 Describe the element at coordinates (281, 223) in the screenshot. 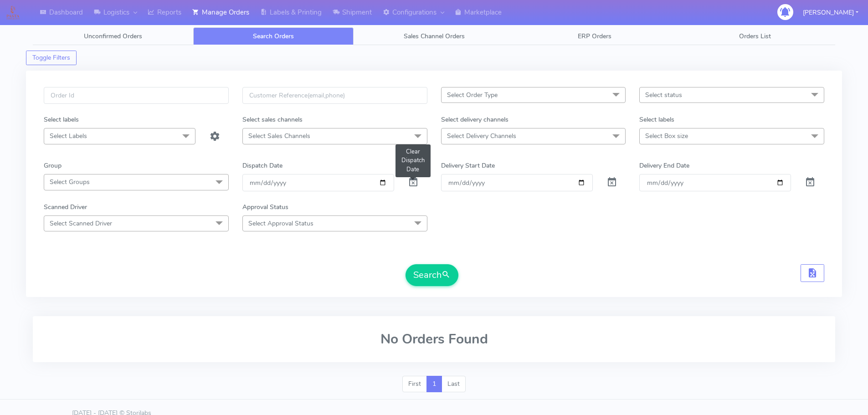

I see `span: Select Approval Status` at that location.